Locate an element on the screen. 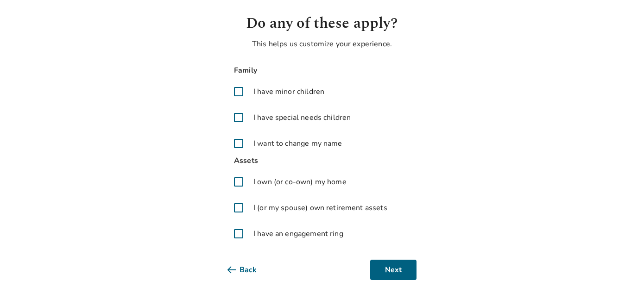 This screenshot has height=293, width=644. button: Next is located at coordinates (394, 269).